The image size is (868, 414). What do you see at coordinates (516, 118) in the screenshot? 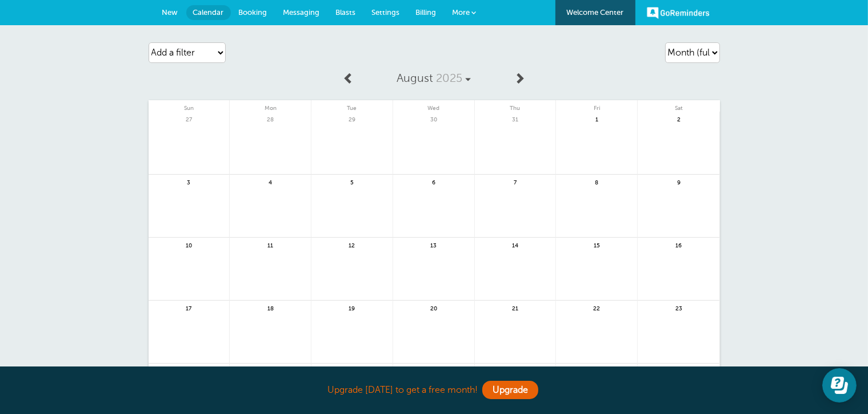
I see `span: 31` at bounding box center [516, 118].